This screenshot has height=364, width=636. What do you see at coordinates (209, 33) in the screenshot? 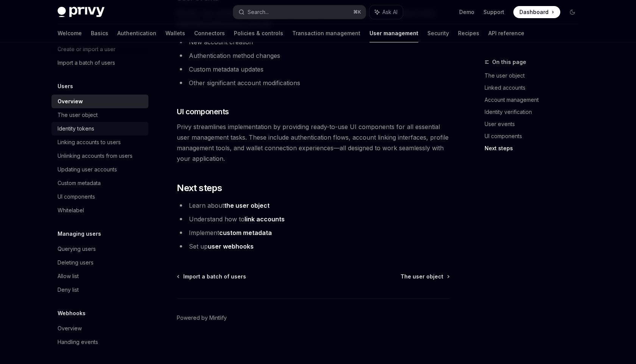
I see `a: Connectors` at bounding box center [209, 33].